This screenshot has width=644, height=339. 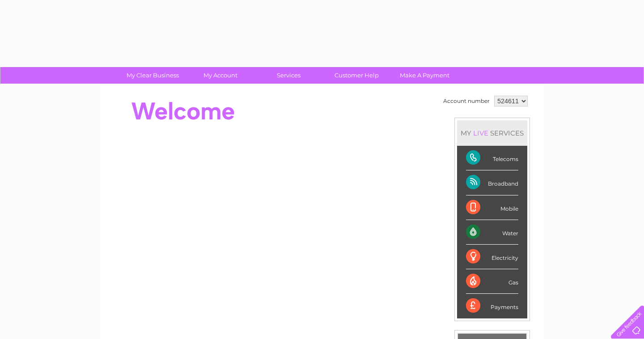 What do you see at coordinates (152, 75) in the screenshot?
I see `a: My Clear Business` at bounding box center [152, 75].